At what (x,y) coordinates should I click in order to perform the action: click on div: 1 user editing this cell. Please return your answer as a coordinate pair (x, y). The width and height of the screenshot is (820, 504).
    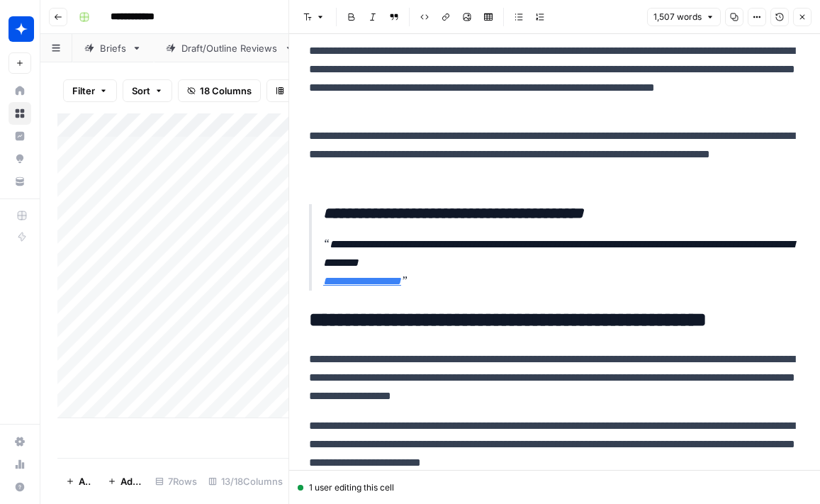
    Looking at the image, I should click on (555, 487).